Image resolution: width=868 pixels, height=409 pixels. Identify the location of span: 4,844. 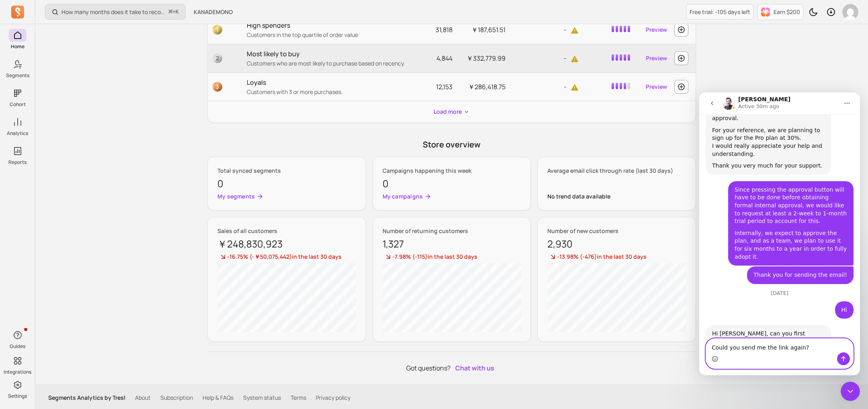
(445, 58).